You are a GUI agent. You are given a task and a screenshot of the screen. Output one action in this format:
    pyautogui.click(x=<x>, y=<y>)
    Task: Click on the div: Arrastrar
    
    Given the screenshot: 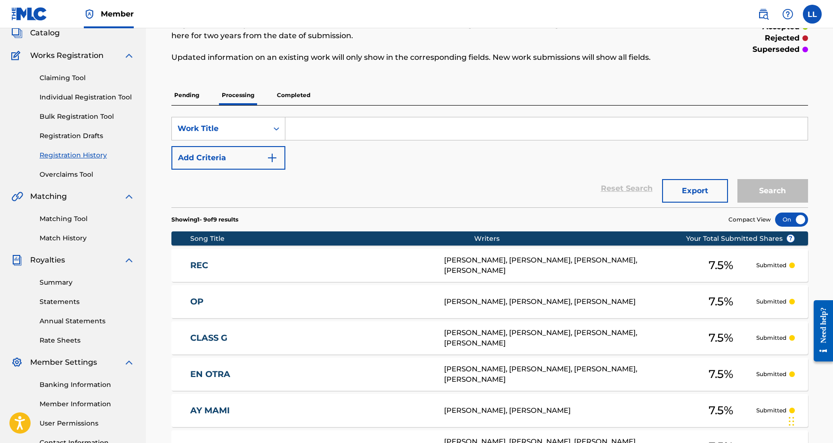 What is the action you would take?
    pyautogui.click(x=792, y=421)
    